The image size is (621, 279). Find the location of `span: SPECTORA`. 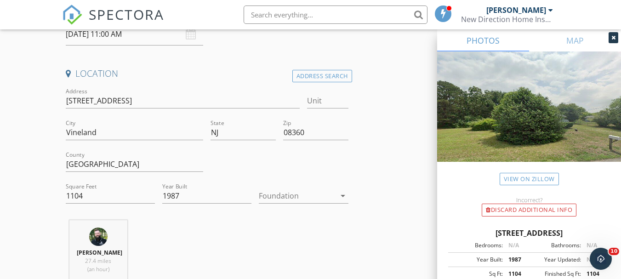

span: SPECTORA is located at coordinates (126, 14).